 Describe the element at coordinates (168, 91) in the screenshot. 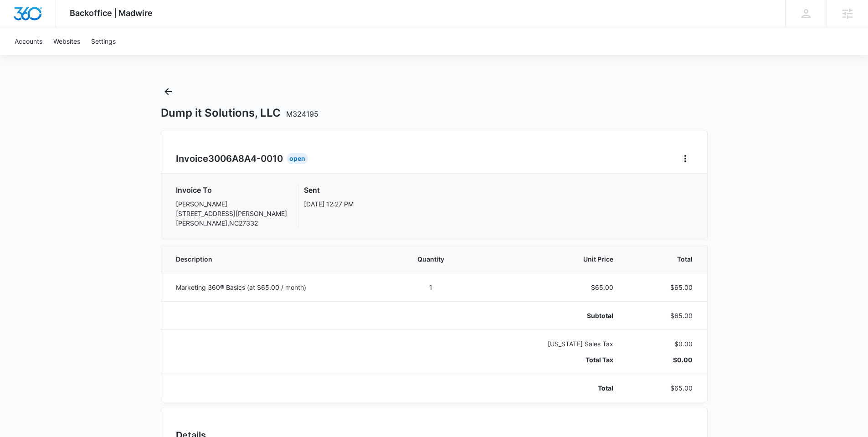

I see `button: Back` at that location.